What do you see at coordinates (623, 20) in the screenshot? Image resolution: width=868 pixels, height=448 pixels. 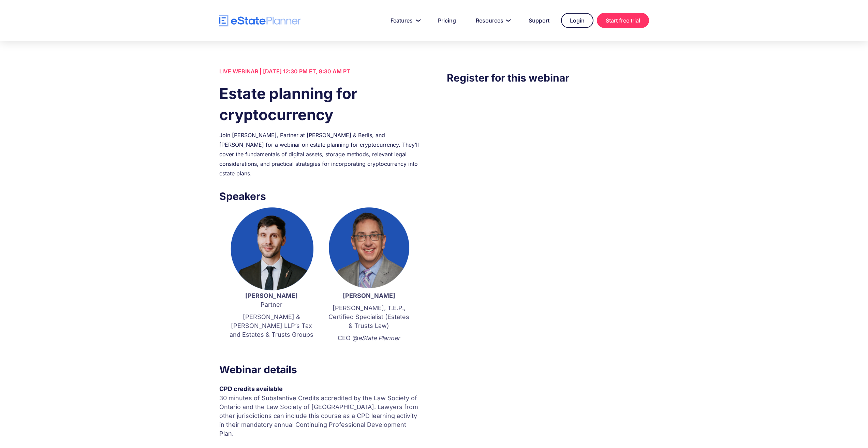 I see `a: Start free trial` at bounding box center [623, 20].